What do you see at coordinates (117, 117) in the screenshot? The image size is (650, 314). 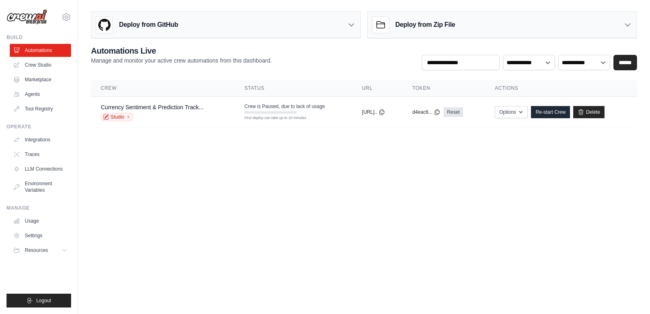 I see `a: Studio` at bounding box center [117, 117].